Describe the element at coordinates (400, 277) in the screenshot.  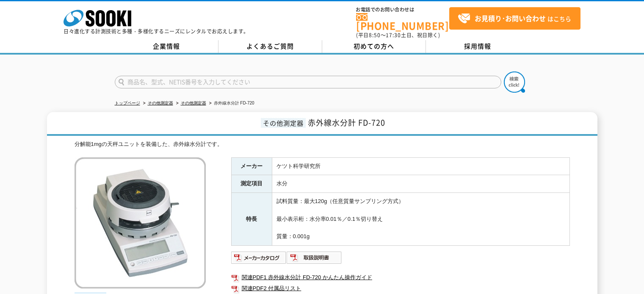
I see `a: 関連PDF1 赤外線水分計 FD-720 かんたん操作ガイド` at that location.